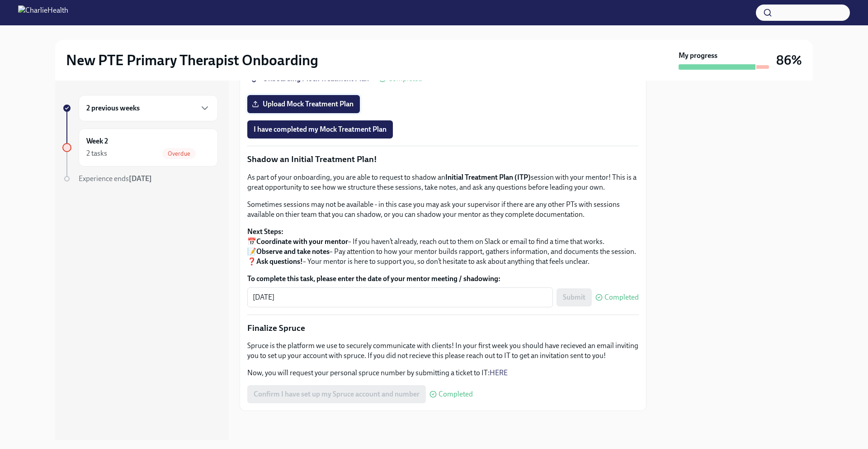  What do you see at coordinates (98, 141) in the screenshot?
I see `h6: Week 2` at bounding box center [98, 141].